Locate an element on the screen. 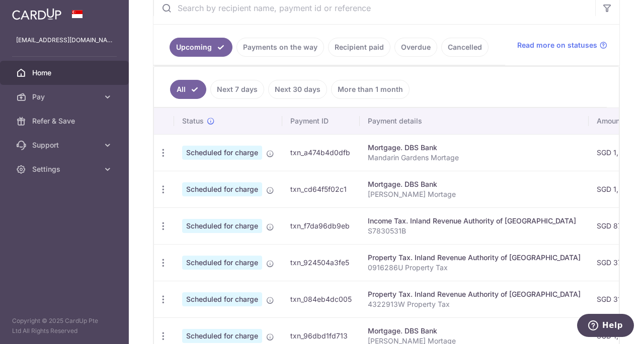 The height and width of the screenshot is (344, 644). span: Pay is located at coordinates (66, 97).